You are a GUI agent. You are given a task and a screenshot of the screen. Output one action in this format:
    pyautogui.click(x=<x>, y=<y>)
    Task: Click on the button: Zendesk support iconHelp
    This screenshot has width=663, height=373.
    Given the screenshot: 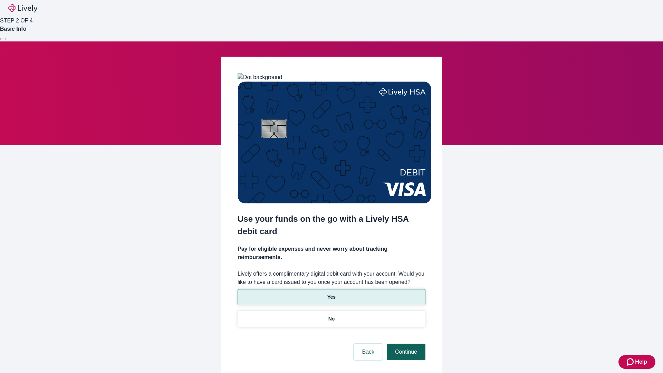 What is the action you would take?
    pyautogui.click(x=636, y=362)
    